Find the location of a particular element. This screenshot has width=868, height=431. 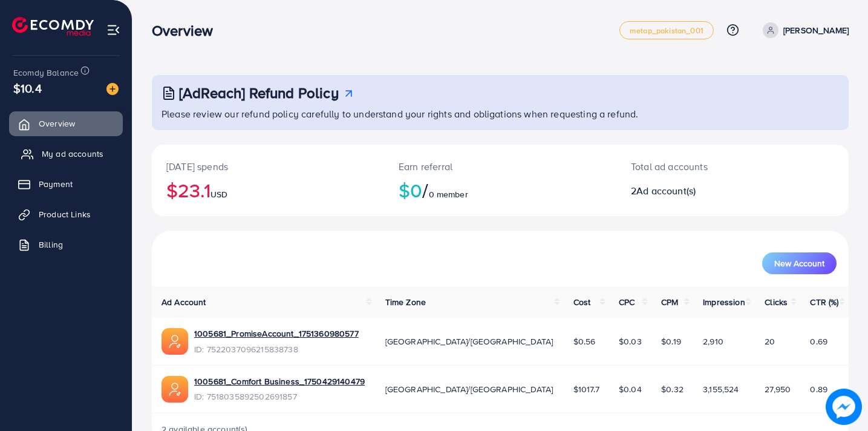

span: 0.69 is located at coordinates (819, 341).